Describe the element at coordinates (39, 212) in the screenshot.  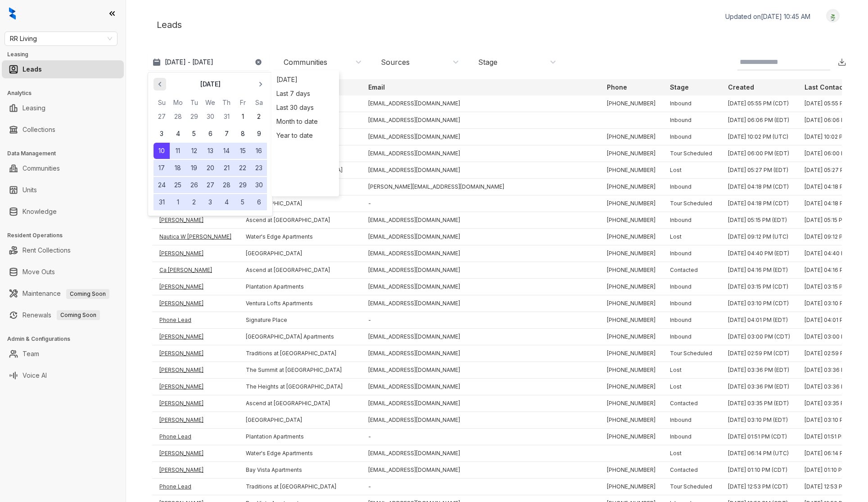
I see `a: Knowledge` at that location.